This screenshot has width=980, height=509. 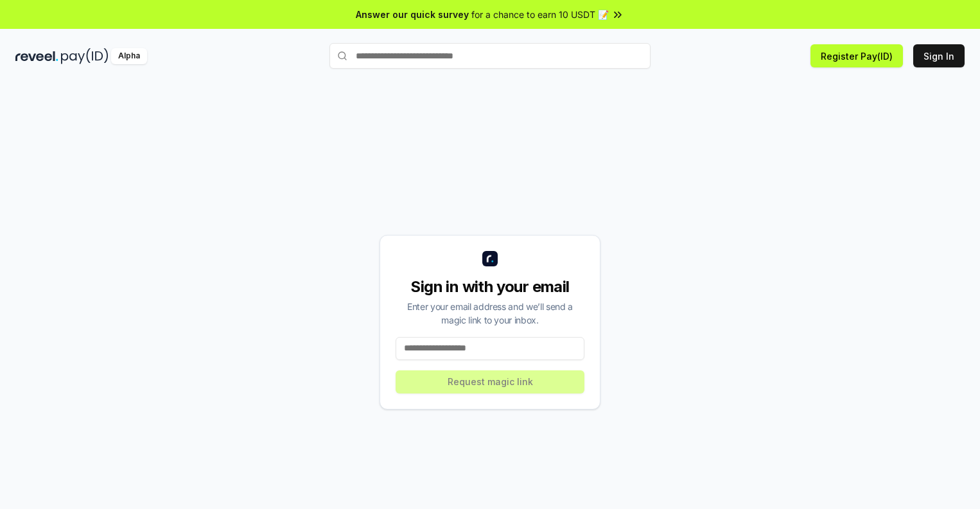 What do you see at coordinates (856, 56) in the screenshot?
I see `button: Register Pay(ID)` at bounding box center [856, 56].